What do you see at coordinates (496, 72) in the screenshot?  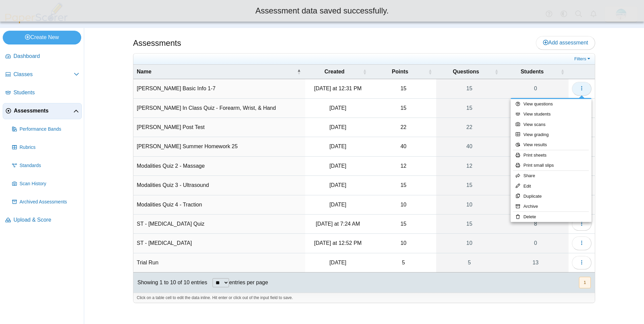 I see `span: Questions : Activate to sort` at bounding box center [496, 72].